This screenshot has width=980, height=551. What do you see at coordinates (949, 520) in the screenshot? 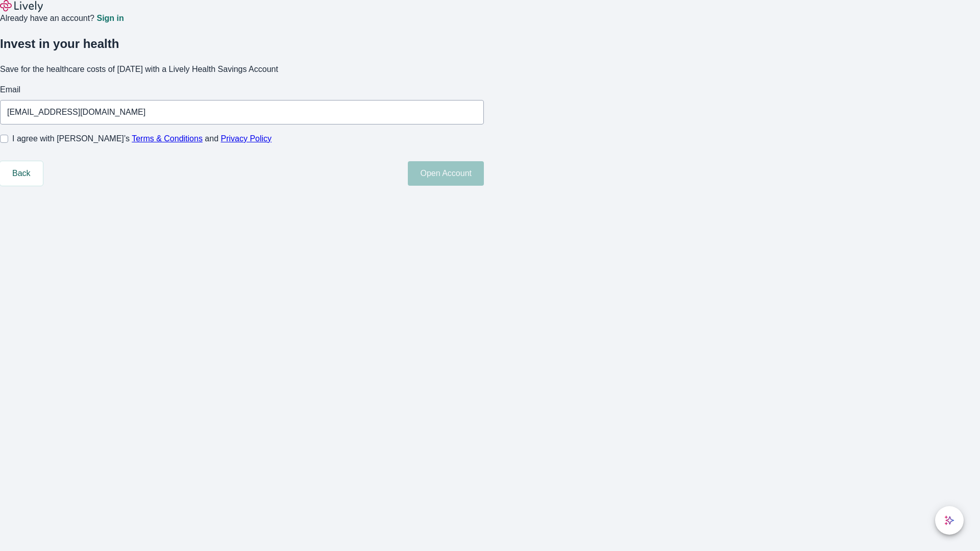
I see `svg: Lively AI Assistant` at bounding box center [949, 520].